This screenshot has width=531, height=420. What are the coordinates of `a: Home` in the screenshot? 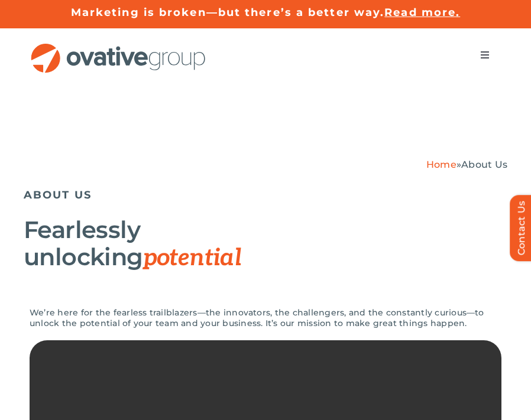 It's located at (441, 164).